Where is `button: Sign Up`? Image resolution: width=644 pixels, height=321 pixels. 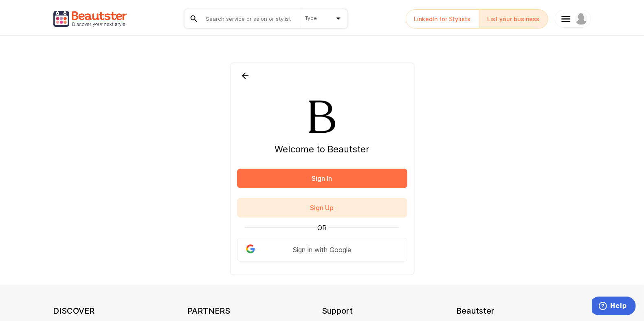
button: Sign Up is located at coordinates (322, 208).